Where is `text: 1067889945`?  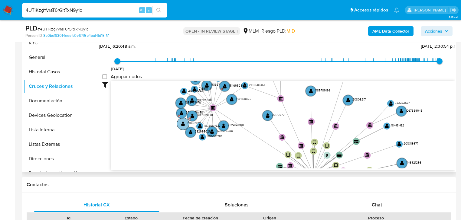 text: 1067889945 is located at coordinates (414, 110).